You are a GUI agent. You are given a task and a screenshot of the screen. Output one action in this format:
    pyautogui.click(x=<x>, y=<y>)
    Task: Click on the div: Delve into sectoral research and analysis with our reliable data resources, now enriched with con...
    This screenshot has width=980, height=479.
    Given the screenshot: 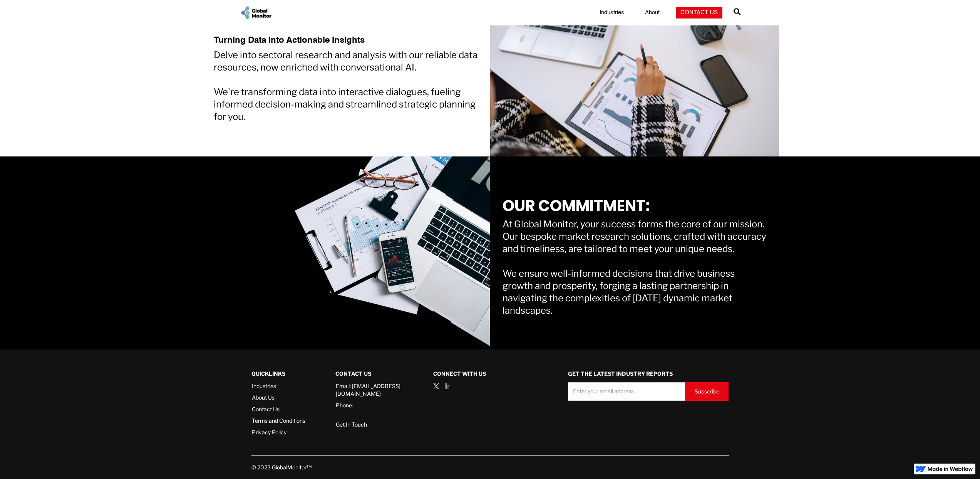 What is the action you would take?
    pyautogui.click(x=346, y=86)
    